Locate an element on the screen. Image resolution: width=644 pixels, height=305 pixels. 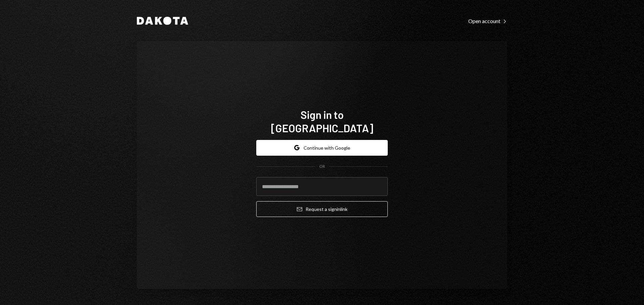
a: Open account is located at coordinates (488, 21).